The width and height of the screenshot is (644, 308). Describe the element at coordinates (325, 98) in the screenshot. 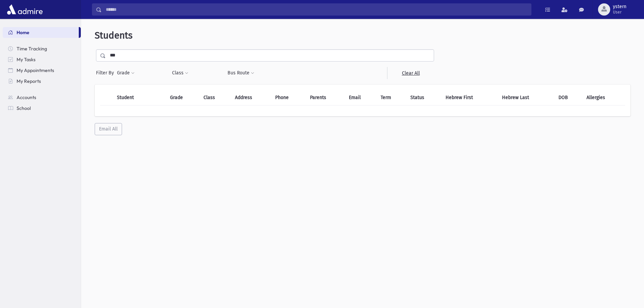

I see `th: Parents` at that location.